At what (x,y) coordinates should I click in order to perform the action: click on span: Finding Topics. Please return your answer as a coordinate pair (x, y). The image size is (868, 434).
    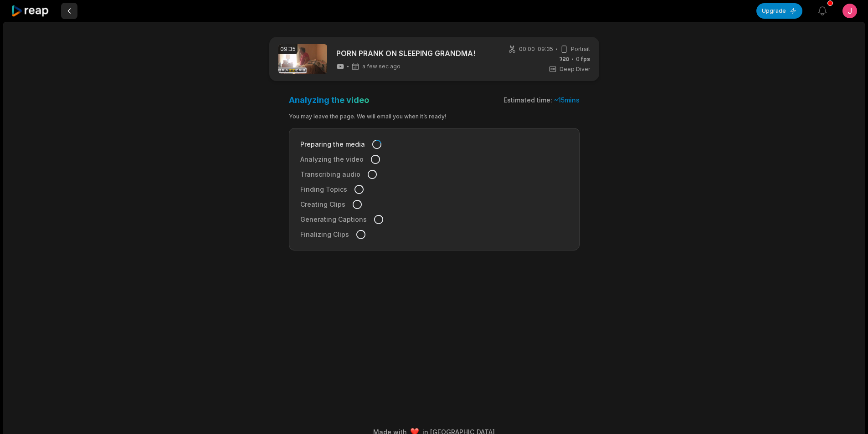
    Looking at the image, I should click on (324, 189).